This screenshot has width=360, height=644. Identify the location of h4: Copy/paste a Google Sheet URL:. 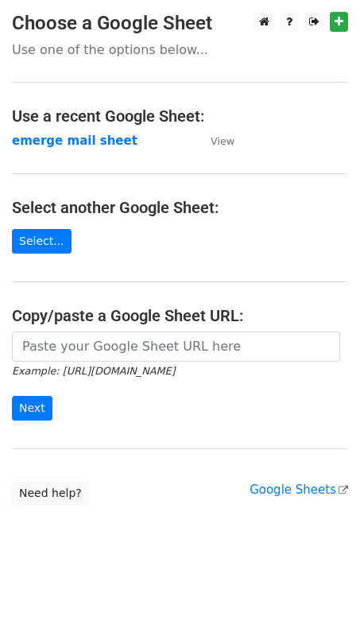
(180, 316).